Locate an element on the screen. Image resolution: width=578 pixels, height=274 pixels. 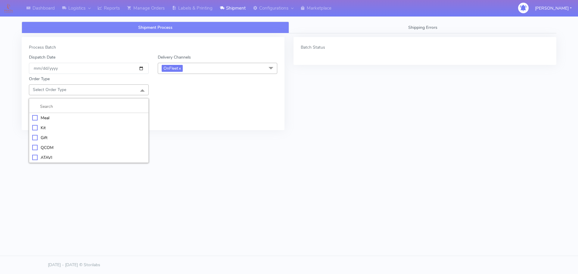
label: Order Type is located at coordinates (39, 79).